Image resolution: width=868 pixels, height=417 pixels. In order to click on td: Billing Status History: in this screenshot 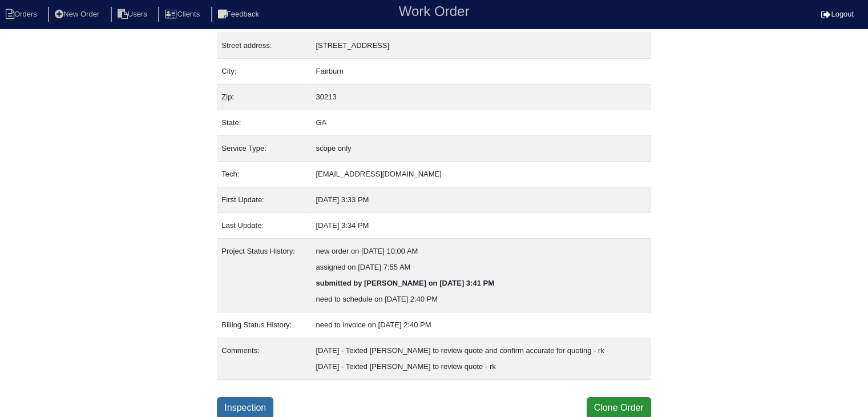, I will do `click(264, 325)`.